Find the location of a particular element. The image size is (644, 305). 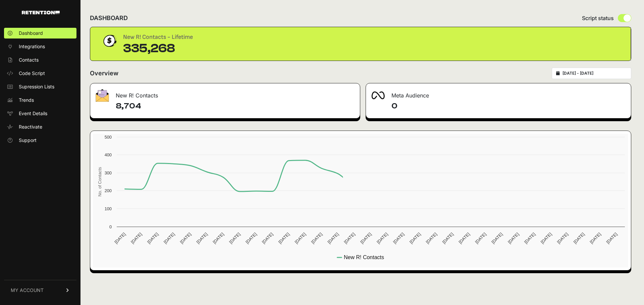

h2: Overview is located at coordinates (104, 73).